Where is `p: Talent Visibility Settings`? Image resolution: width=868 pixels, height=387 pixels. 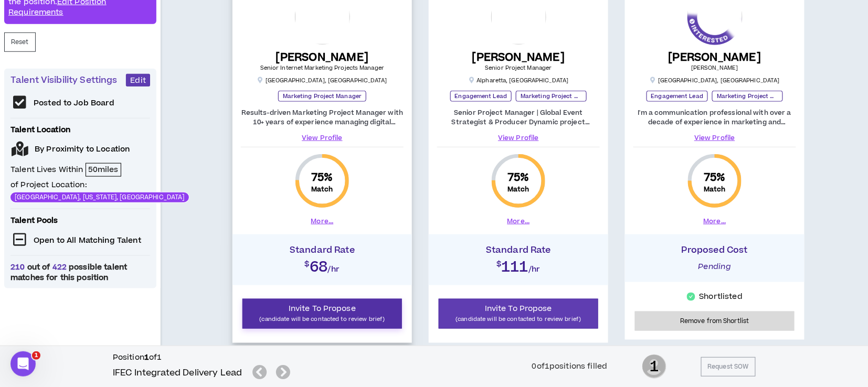
p: Talent Visibility Settings is located at coordinates (68, 80).